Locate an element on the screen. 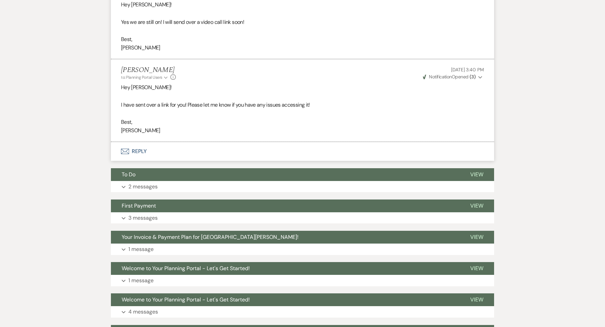 This screenshot has height=327, width=605. span: To Do is located at coordinates (128, 174).